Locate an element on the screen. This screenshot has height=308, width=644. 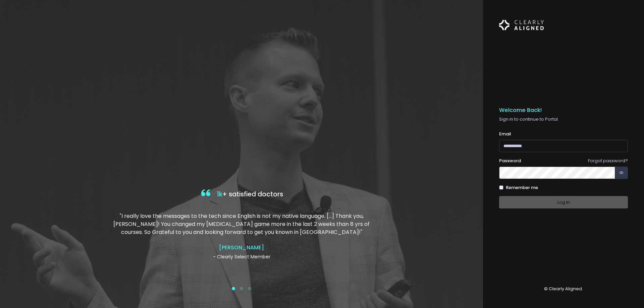
img: Logo Horizontal is located at coordinates (522, 25).